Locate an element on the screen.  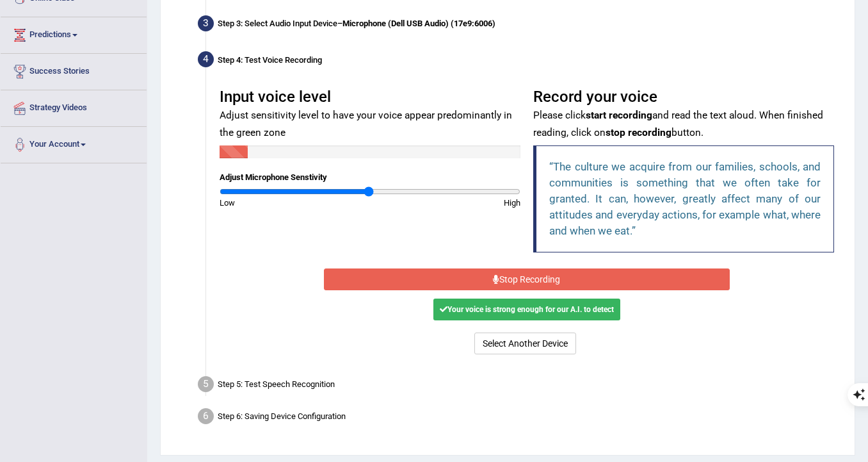
h3: Input voice level is located at coordinates (371, 113).